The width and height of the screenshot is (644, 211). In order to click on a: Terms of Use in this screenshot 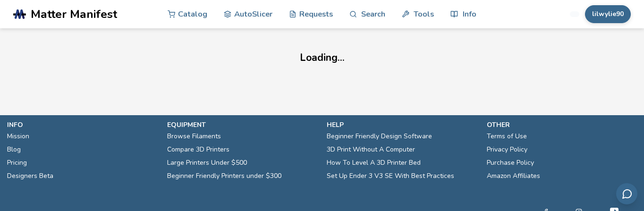, I will do `click(507, 136)`.